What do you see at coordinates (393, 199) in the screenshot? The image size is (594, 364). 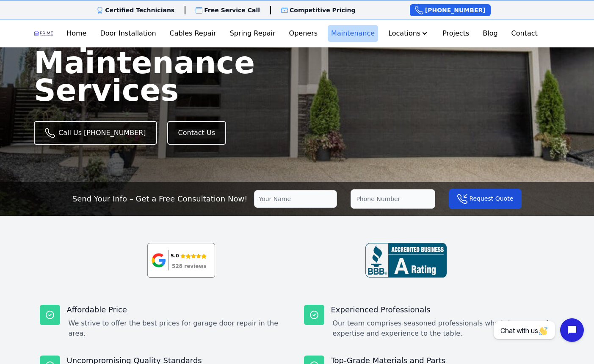 I see `input: Phone Number` at bounding box center [393, 199].